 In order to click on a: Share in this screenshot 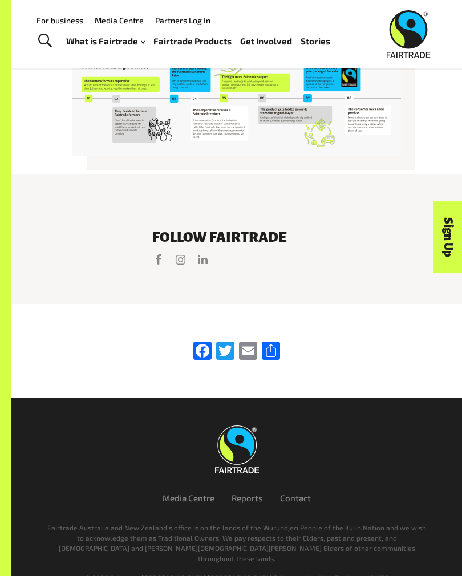, I will do `click(271, 351)`.